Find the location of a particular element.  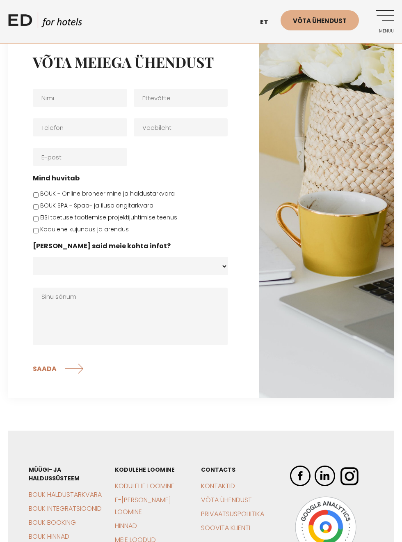

input: E-post is located at coordinates (80, 157).